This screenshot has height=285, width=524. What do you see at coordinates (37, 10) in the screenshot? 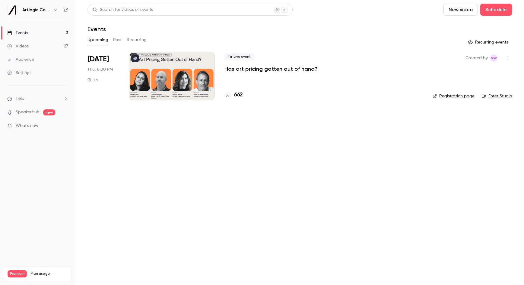
I see `h6: Artlogic Connect 2025` at bounding box center [37, 10].